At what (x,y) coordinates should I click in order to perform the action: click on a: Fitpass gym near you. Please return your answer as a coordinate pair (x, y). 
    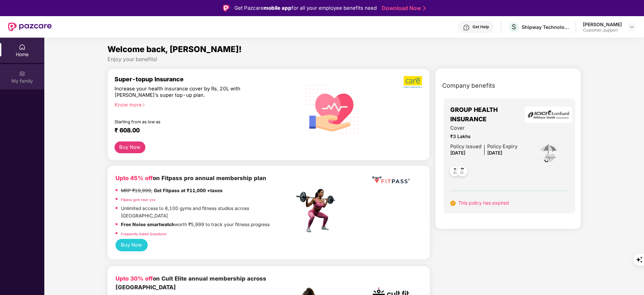
    Looking at the image, I should click on (138, 199).